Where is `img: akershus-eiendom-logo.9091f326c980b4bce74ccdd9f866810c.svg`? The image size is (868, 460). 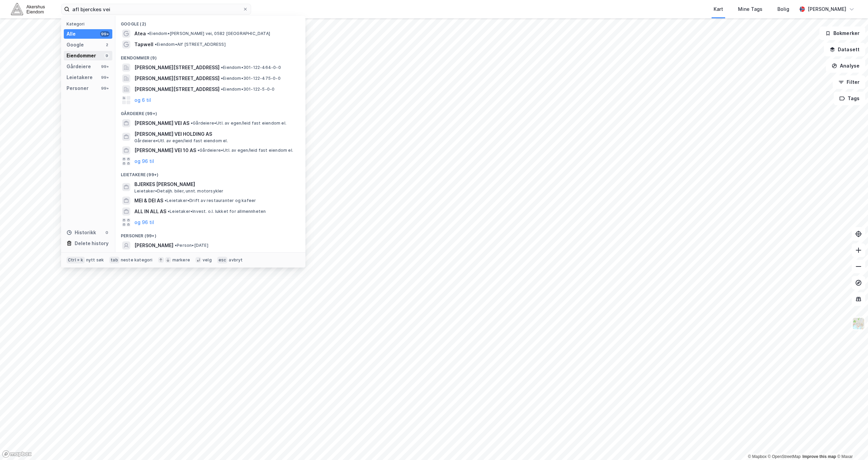 img: akershus-eiendom-logo.9091f326c980b4bce74ccdd9f866810c.svg is located at coordinates (28, 9).